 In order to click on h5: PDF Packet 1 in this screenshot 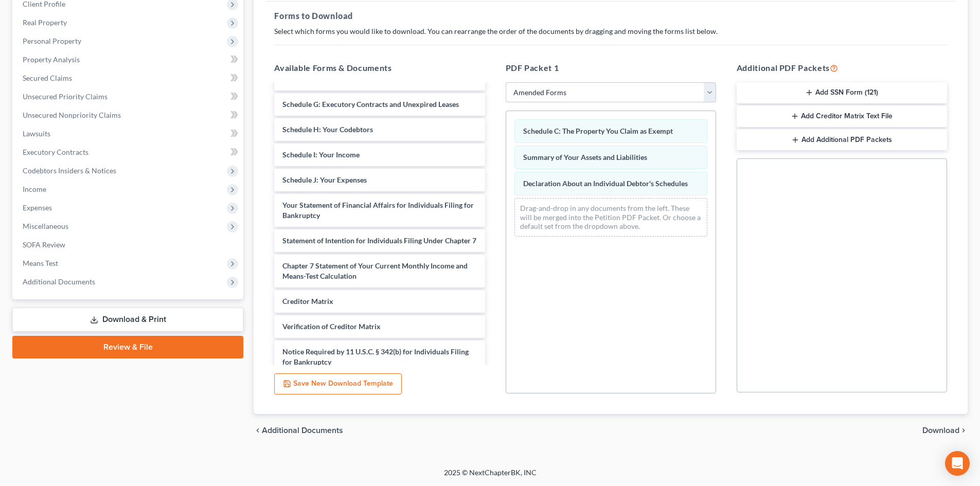, I will do `click(611, 67)`.